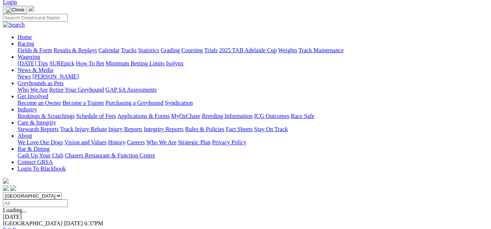 This screenshot has width=491, height=229. Describe the element at coordinates (192, 50) in the screenshot. I see `a: Coursing` at that location.